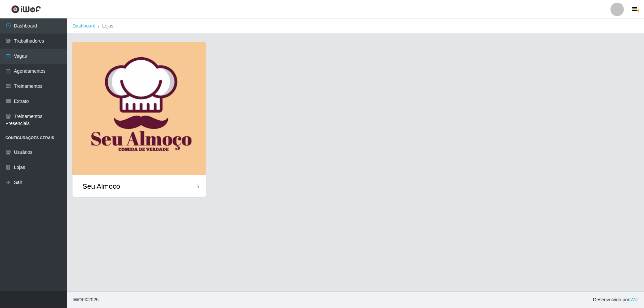 The image size is (644, 308). What do you see at coordinates (104, 26) in the screenshot?
I see `li: Lojas` at bounding box center [104, 26].